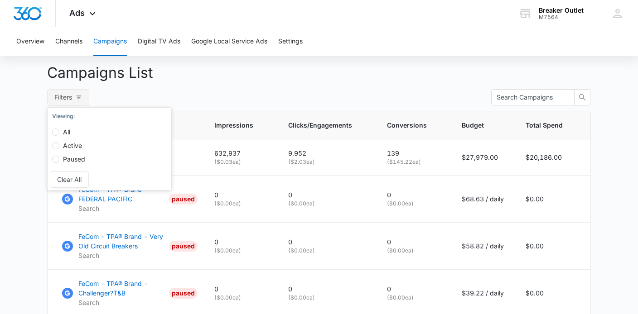 This screenshot has height=314, width=638. I want to click on p: $68.63 / daily, so click(482, 199).